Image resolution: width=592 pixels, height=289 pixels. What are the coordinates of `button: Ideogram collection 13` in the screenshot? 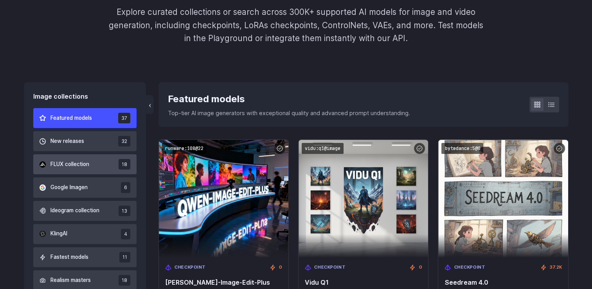 It's located at (85, 210).